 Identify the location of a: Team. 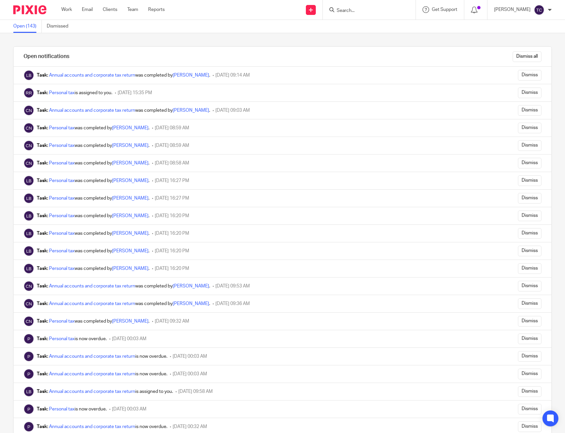
(133, 10).